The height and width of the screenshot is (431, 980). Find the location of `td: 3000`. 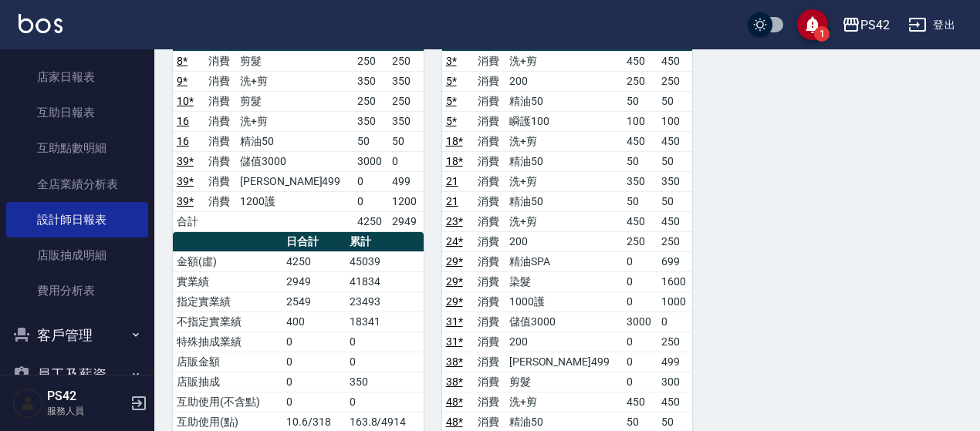

td: 3000 is located at coordinates (640, 321).